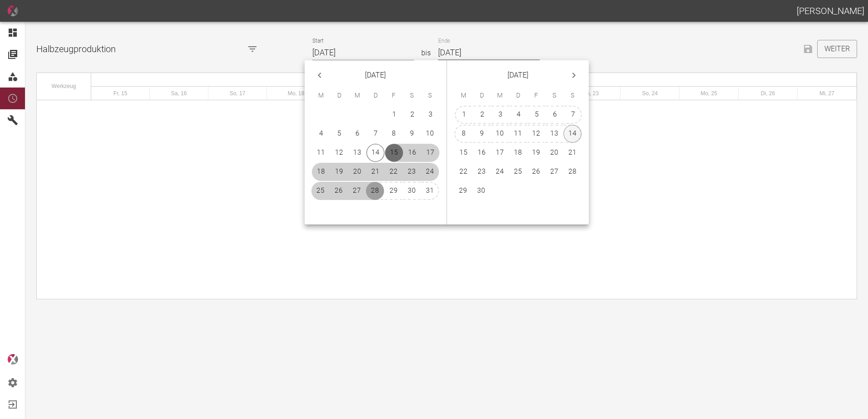 This screenshot has width=868, height=419. Describe the element at coordinates (837, 49) in the screenshot. I see `button: Weiter` at that location.